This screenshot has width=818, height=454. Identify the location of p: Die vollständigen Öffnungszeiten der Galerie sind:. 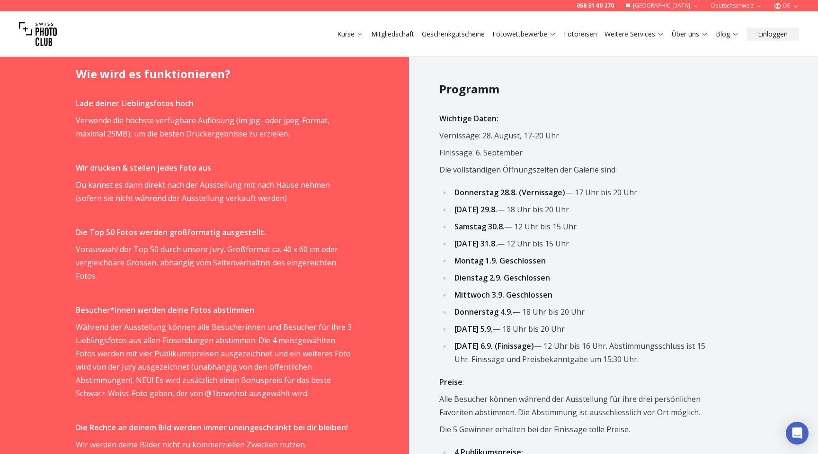
(578, 169).